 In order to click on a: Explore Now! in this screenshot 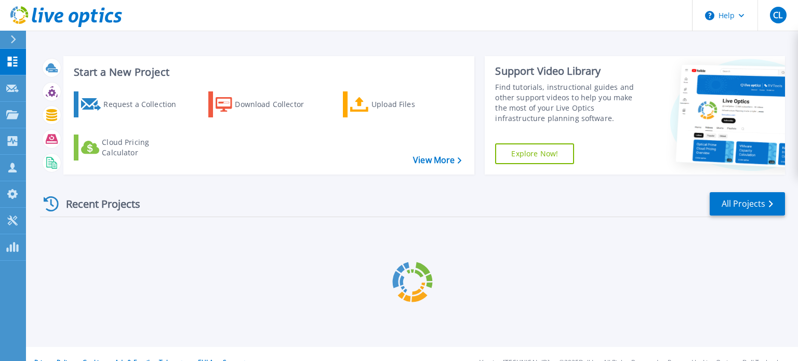, I will do `click(534, 154)`.